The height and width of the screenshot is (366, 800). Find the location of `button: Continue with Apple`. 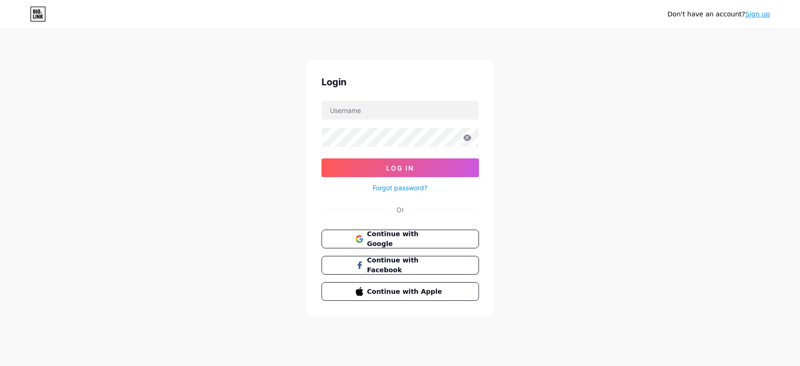

button: Continue with Apple is located at coordinates (400, 291).